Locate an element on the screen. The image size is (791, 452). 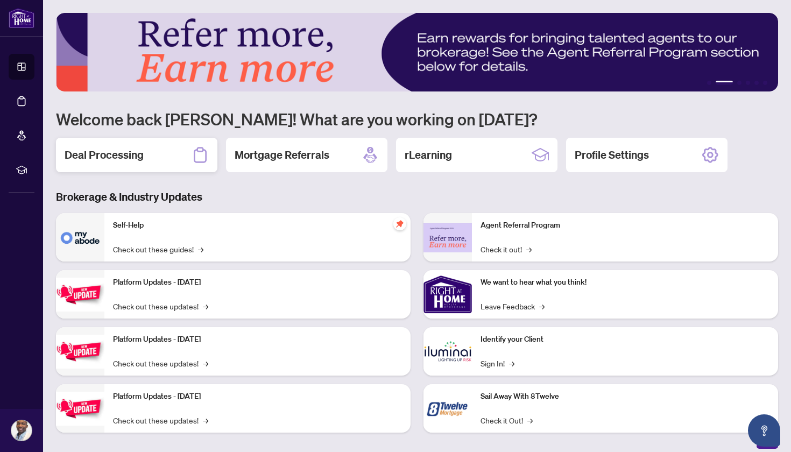
button: 6 is located at coordinates (765, 83).